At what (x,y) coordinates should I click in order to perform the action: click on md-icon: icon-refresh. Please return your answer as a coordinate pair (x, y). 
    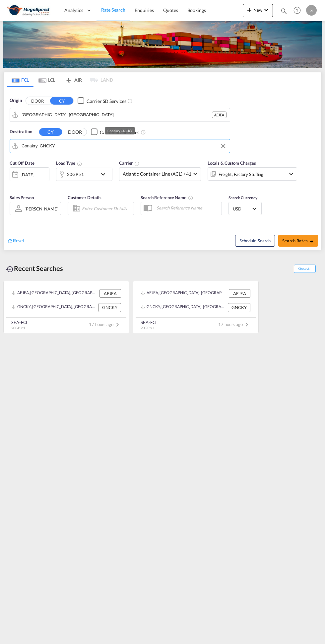
    Looking at the image, I should click on (10, 241).